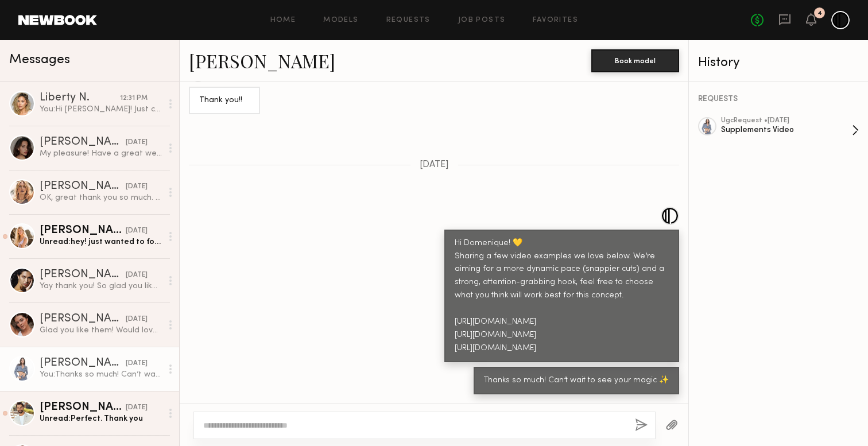  Describe the element at coordinates (635, 60) in the screenshot. I see `a: Book model` at that location.